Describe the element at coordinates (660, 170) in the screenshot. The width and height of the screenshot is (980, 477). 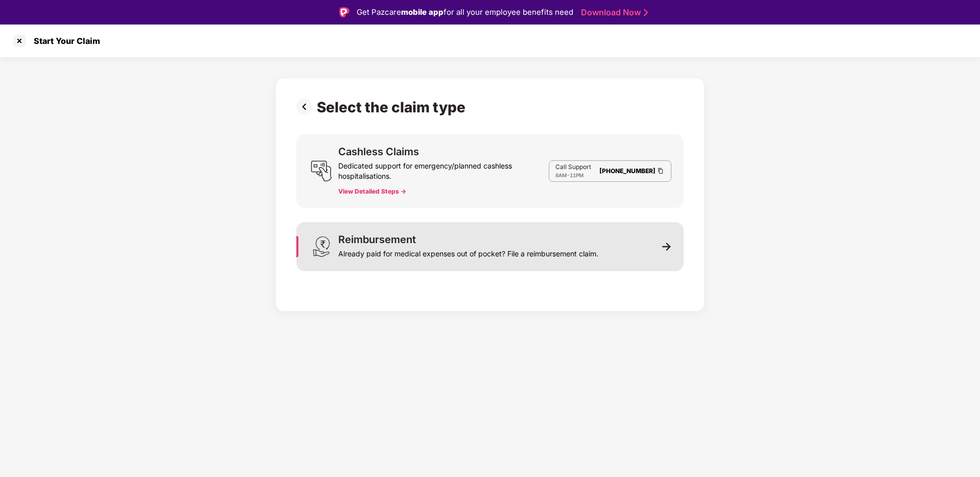
I see `img: Clipboard Icon` at that location.